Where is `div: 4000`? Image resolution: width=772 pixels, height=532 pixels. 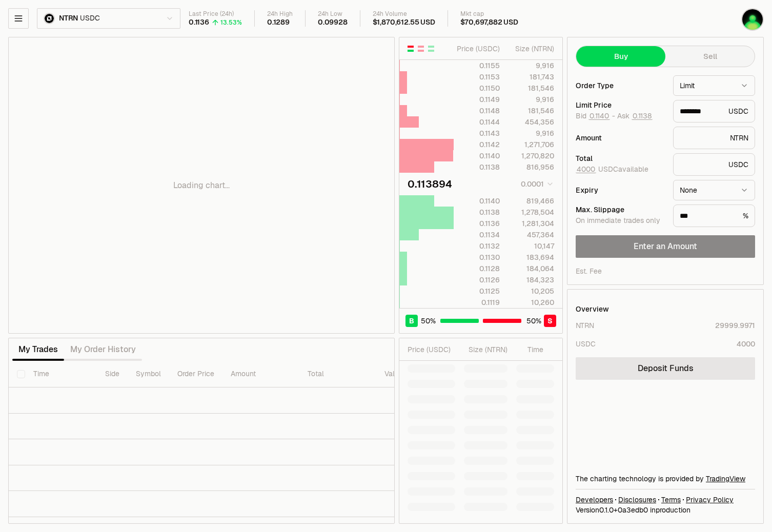
div: 4000 is located at coordinates (746, 344).